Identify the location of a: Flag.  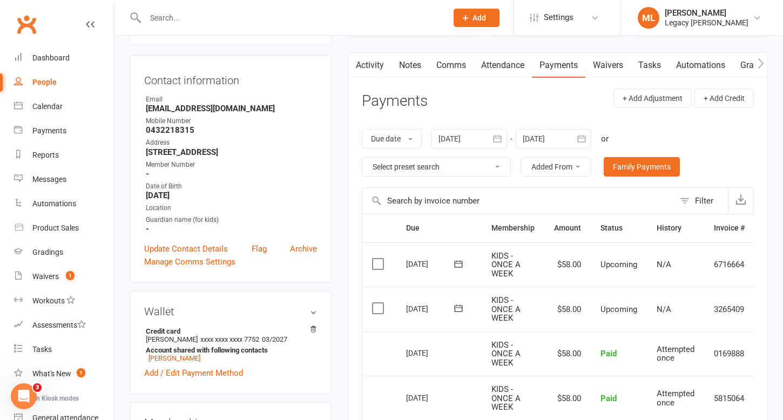
(259, 249).